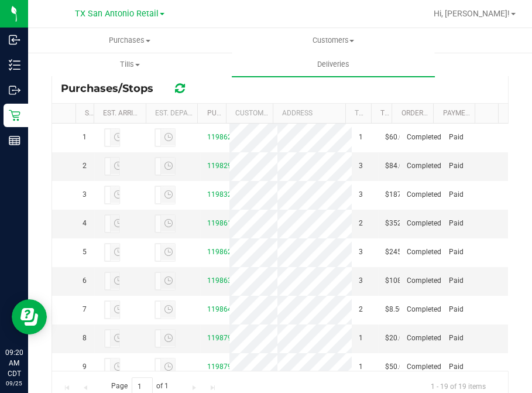 Image resolution: width=532 pixels, height=393 pixels. I want to click on span: 8, so click(84, 338).